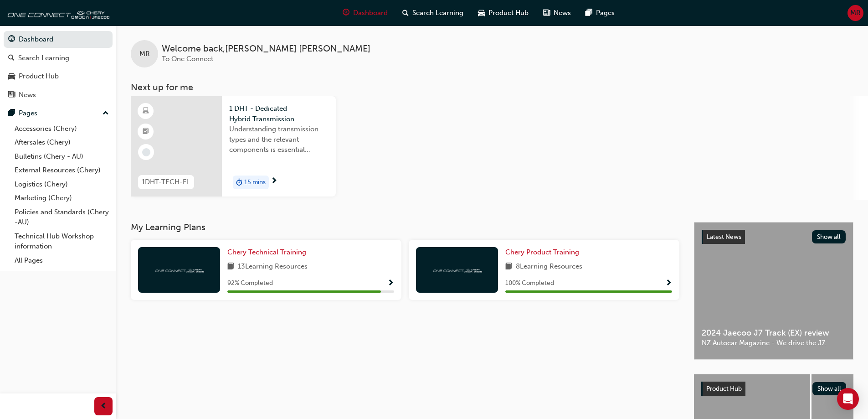 This screenshot has width=868, height=419. I want to click on span: Chery Product Training, so click(542, 252).